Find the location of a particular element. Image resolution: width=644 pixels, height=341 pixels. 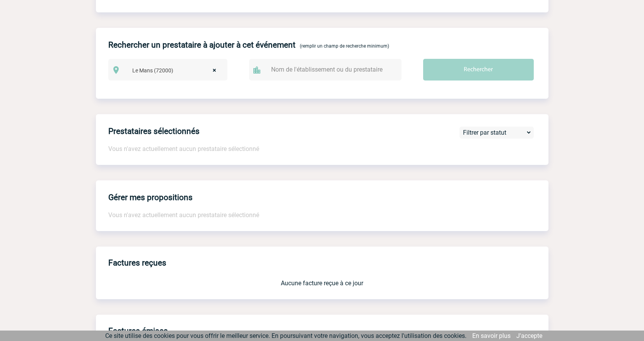

a: En savoir plus is located at coordinates (491, 336).